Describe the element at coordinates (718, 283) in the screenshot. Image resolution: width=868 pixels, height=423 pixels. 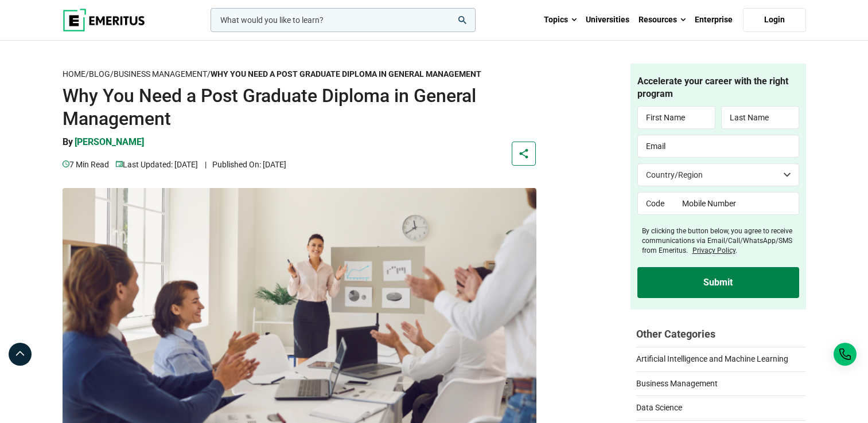
I see `input: Submit` at that location.